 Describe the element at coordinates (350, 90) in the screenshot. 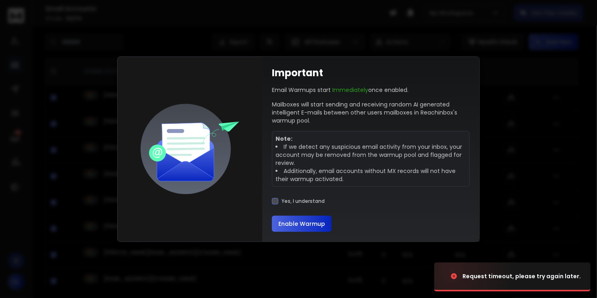

I see `span: Immediately` at that location.